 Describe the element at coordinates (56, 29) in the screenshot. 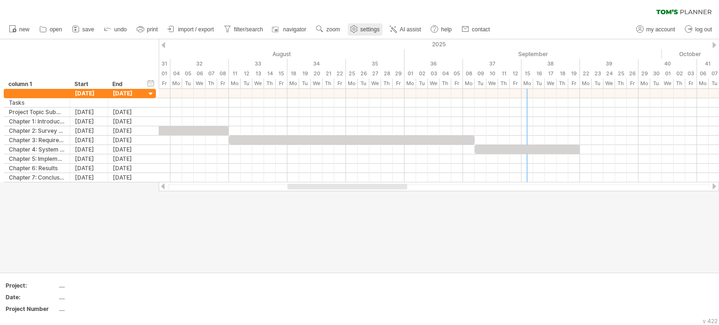

I see `span: open` at that location.